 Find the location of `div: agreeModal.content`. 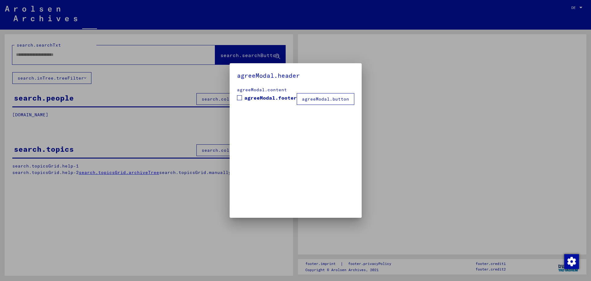

div: agreeModal.content is located at coordinates (296, 90).